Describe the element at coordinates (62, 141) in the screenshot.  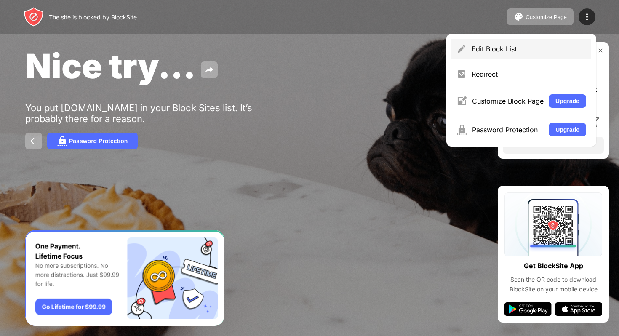
I see `img: password.svg` at that location.